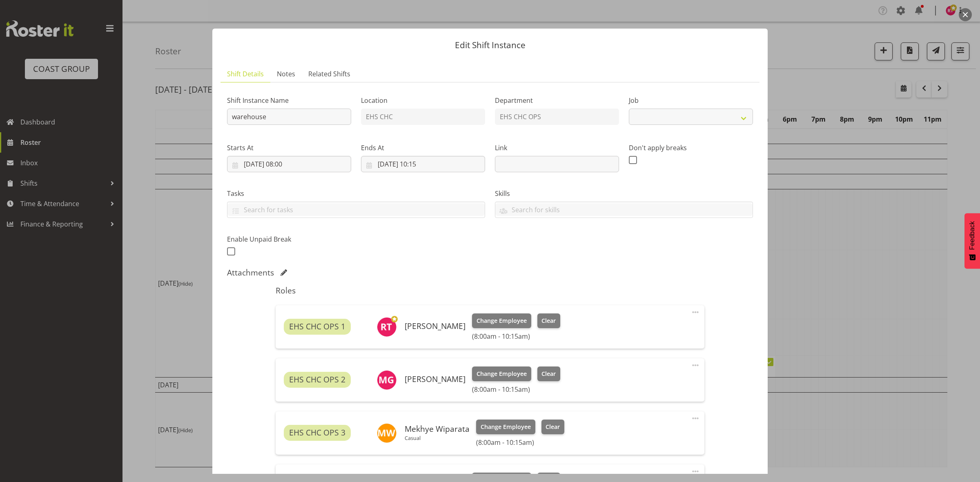  Describe the element at coordinates (317, 433) in the screenshot. I see `span: EHS CHC OPS 3` at that location.